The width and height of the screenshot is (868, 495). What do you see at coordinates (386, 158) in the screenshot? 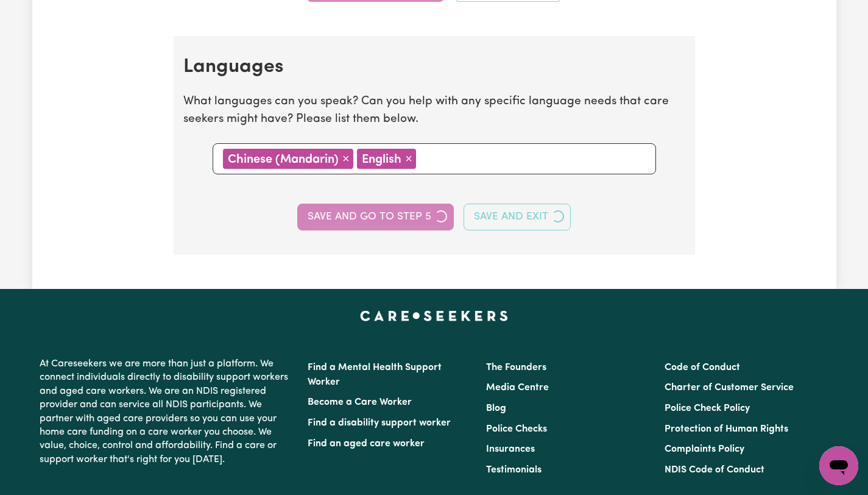
I see `div: English` at bounding box center [386, 158].